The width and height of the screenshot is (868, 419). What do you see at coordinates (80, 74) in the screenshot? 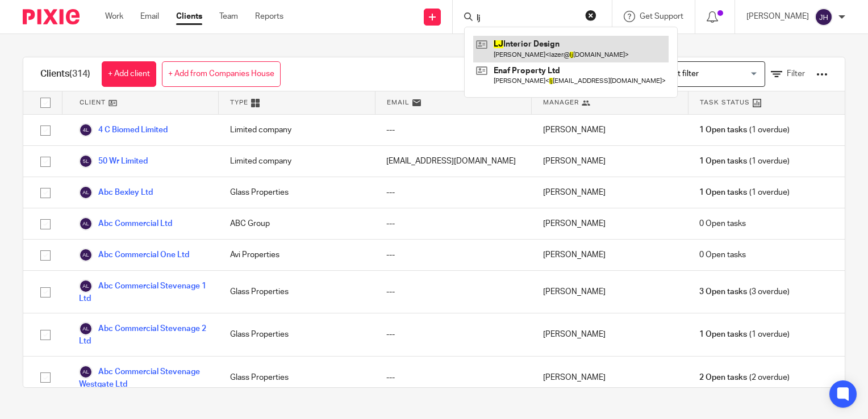
I see `span: (314)` at bounding box center [80, 74].